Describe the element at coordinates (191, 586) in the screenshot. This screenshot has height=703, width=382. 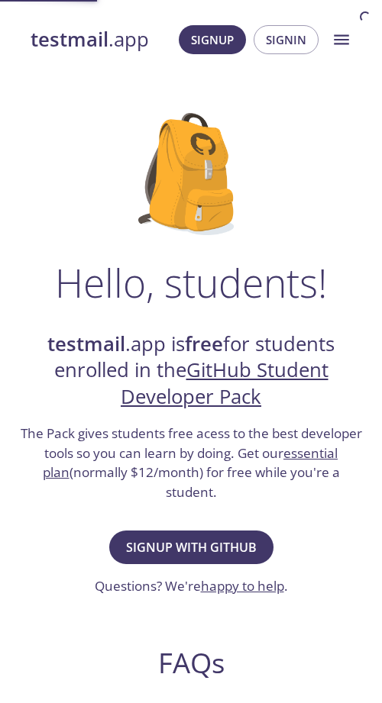
I see `h3: Questions? We're .` at that location.